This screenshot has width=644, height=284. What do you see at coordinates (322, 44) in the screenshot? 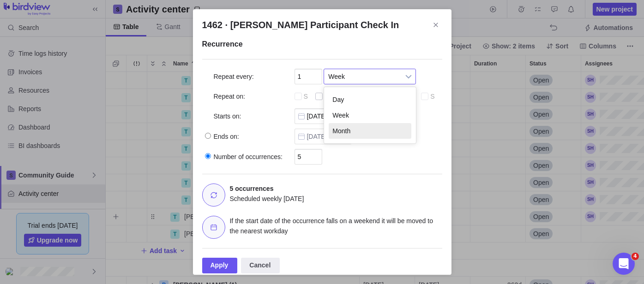
I see `h4: Recurrence` at bounding box center [322, 44].